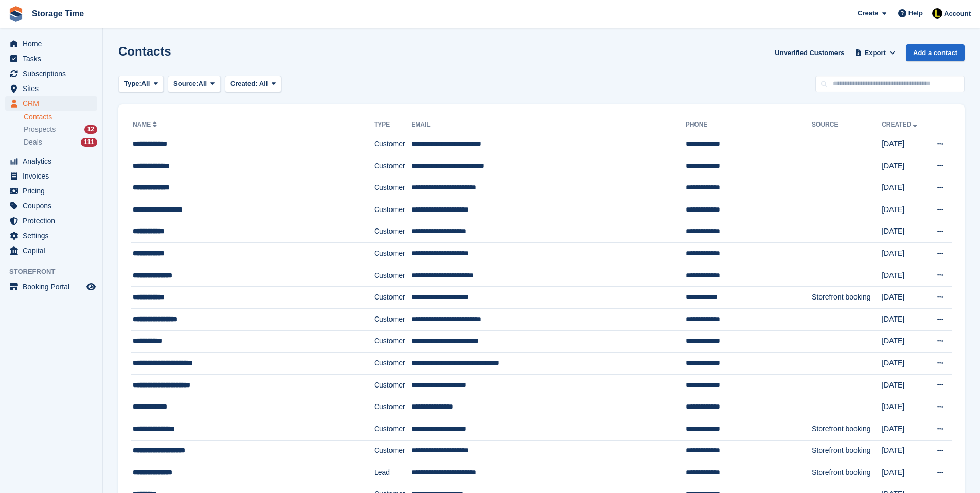 This screenshot has width=980, height=493. Describe the element at coordinates (53, 191) in the screenshot. I see `span: Pricing` at that location.